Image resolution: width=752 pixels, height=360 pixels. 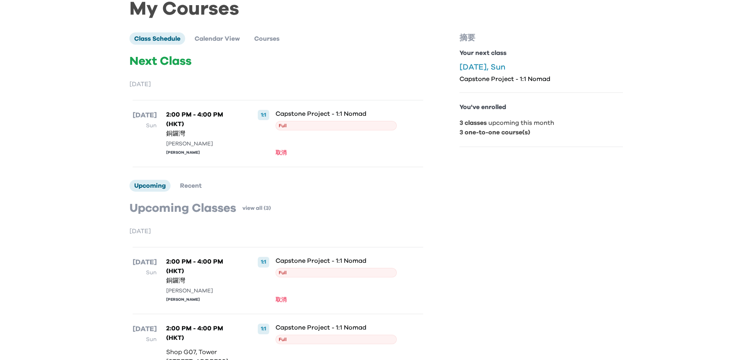 What do you see at coordinates (541, 38) in the screenshot?
I see `p: 摘要` at bounding box center [541, 38].